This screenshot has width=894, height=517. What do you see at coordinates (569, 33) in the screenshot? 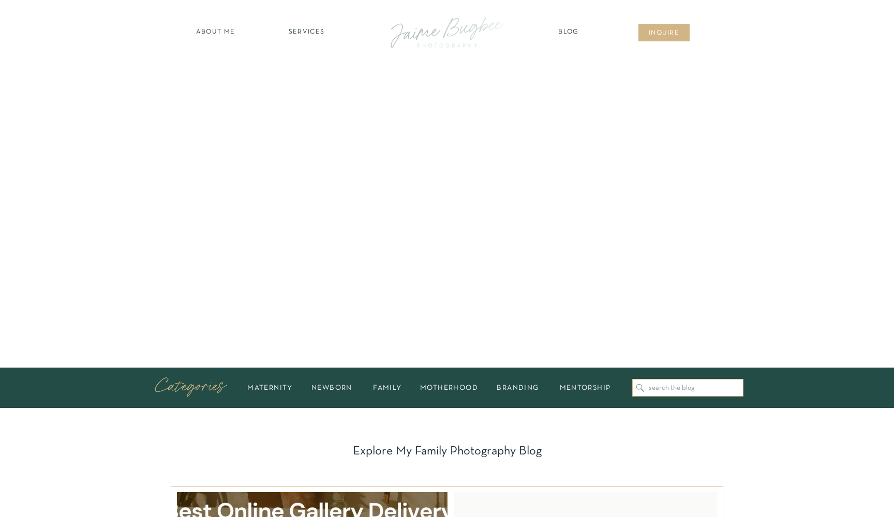
I see `a: Blog` at bounding box center [569, 33].